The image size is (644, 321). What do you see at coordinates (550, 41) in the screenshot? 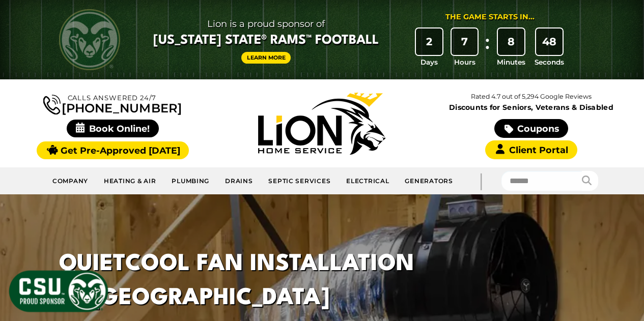
I see `div: 48` at bounding box center [550, 41].